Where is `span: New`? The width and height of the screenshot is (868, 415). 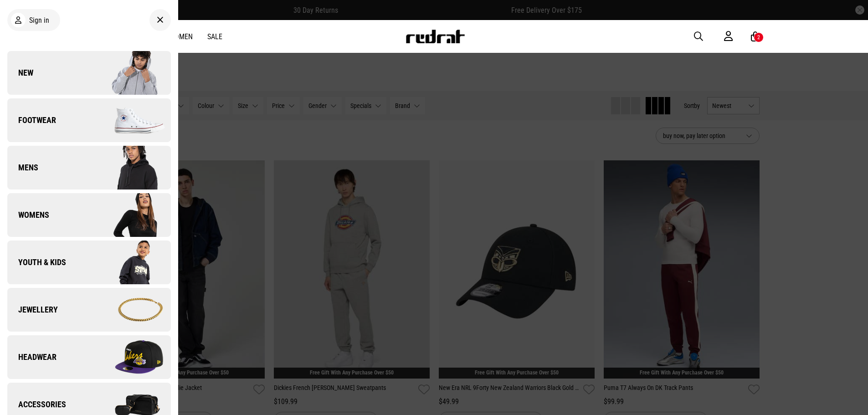 span: New is located at coordinates (20, 73).